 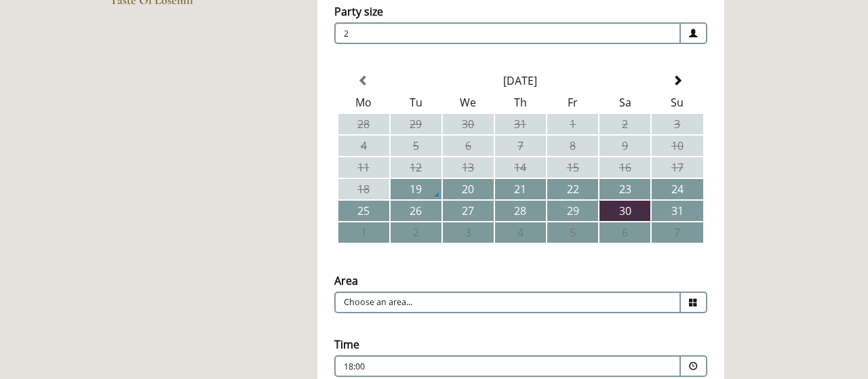 I want to click on td: 26, so click(x=416, y=211).